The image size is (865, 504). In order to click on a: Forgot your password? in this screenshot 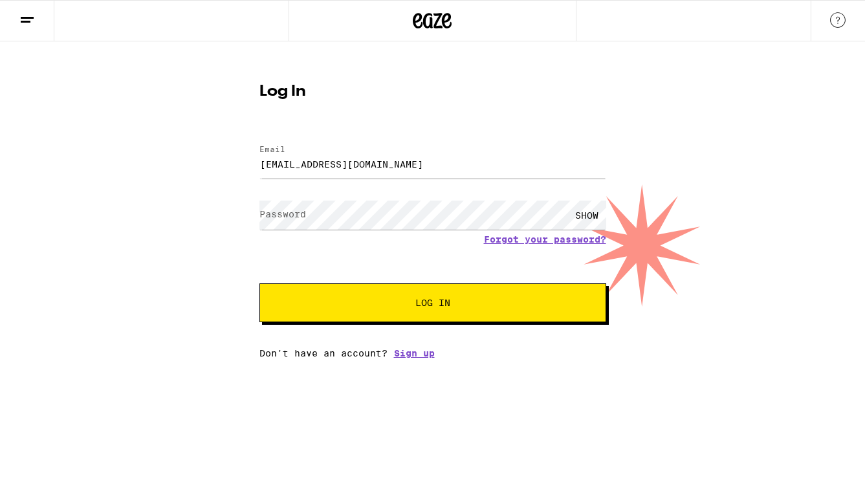, I will do `click(545, 239)`.